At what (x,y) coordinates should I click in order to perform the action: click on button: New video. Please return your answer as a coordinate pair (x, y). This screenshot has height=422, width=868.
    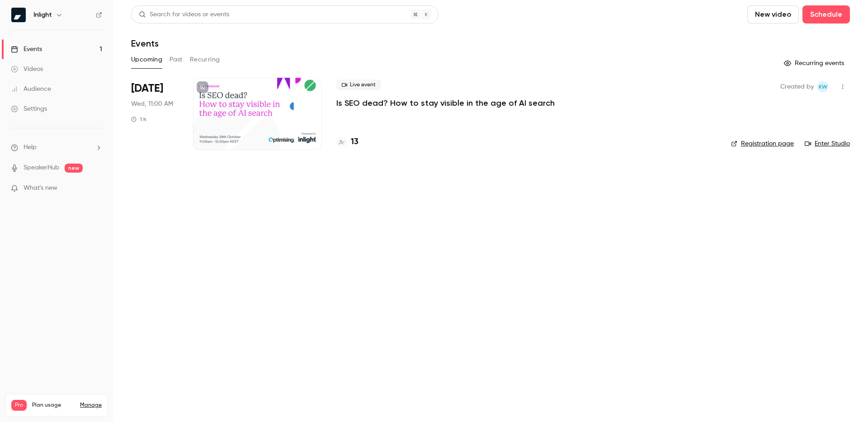
    Looking at the image, I should click on (773, 14).